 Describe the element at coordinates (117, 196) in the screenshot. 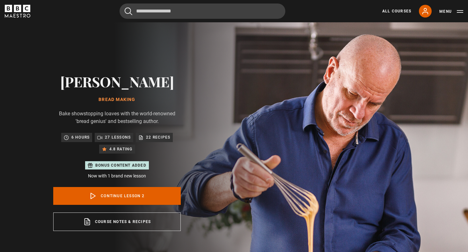

I see `a: Continue lesson 2` at that location.